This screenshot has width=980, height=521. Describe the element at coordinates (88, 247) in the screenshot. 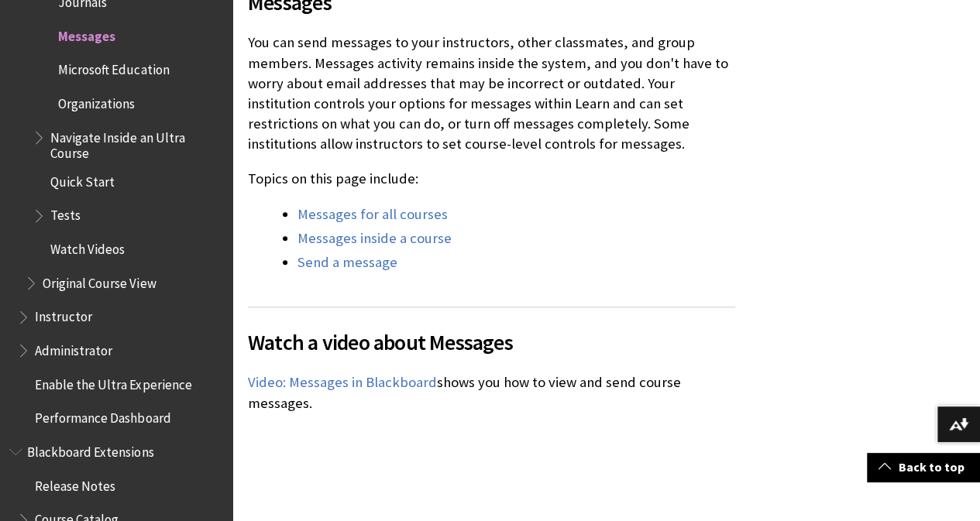

I see `span: Watch Videos` at that location.